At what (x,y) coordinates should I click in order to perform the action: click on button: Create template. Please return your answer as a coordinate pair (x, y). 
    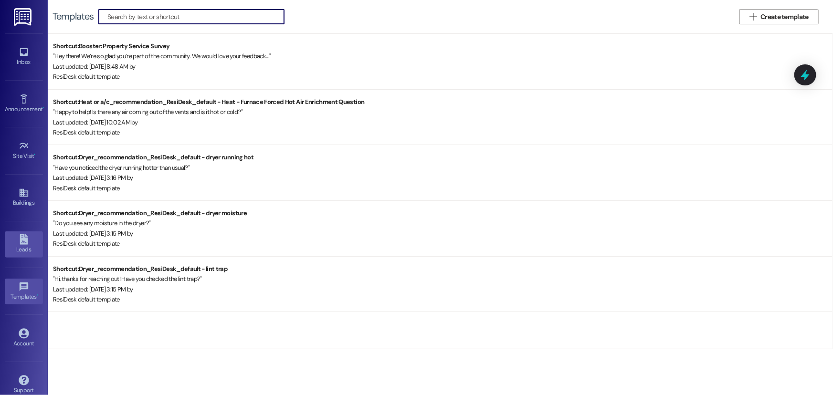
    Looking at the image, I should click on (779, 17).